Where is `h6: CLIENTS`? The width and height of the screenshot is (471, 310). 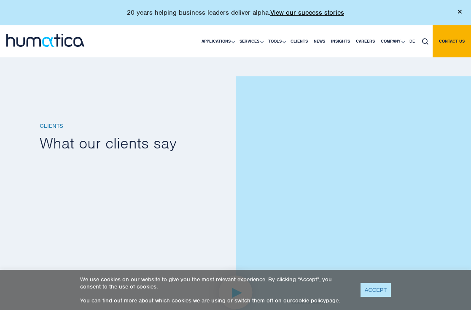 h6: CLIENTS is located at coordinates (236, 126).